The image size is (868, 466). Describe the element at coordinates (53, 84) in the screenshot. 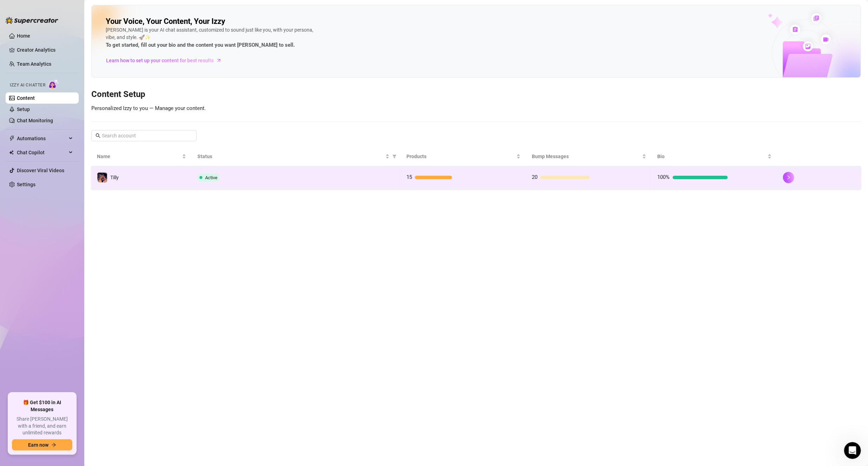

I see `img: AI Chatter` at that location.